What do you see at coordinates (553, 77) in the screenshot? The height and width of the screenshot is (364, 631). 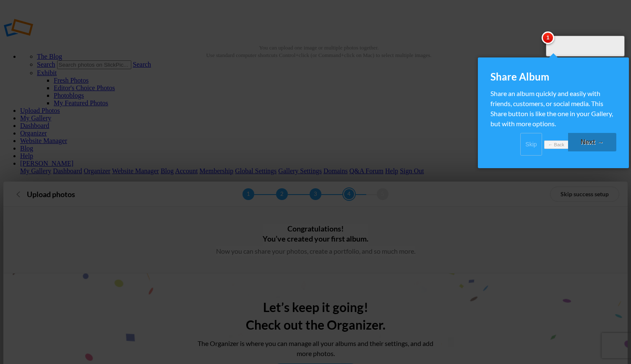 I see `div: Share Album` at bounding box center [553, 77].